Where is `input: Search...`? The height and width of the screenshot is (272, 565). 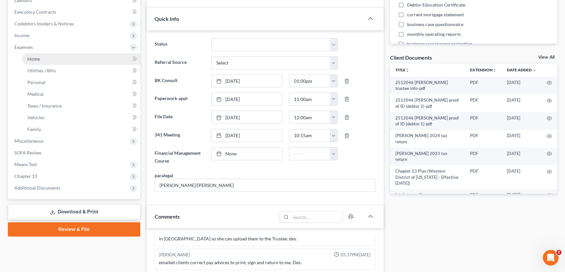
input: Search... is located at coordinates (316, 217).